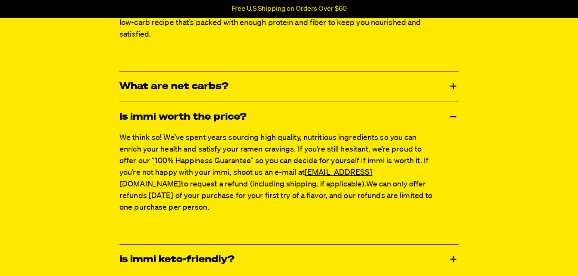 Image resolution: width=578 pixels, height=276 pixels. What do you see at coordinates (289, 9) in the screenshot?
I see `p: Free U.S Shipping on Orders Over $60` at bounding box center [289, 9].